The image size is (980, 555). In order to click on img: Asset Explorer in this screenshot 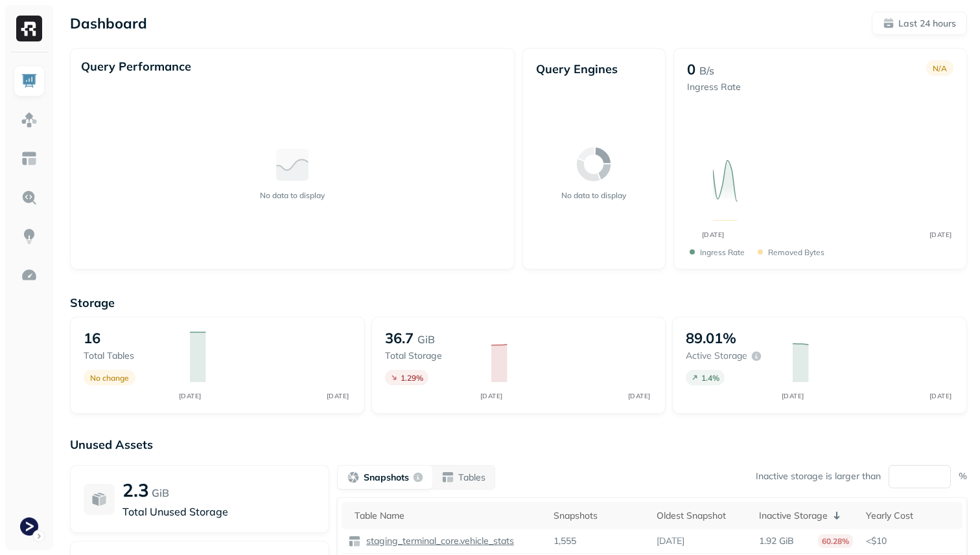, I will do `click(29, 159)`.